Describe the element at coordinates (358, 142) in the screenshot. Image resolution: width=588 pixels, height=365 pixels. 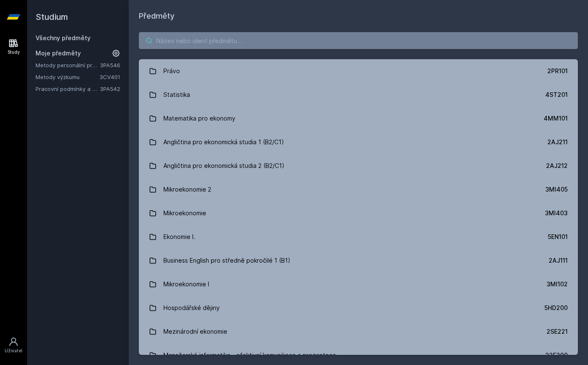
I see `a: Angličtina pro ekonomická studia 1 (B2/C1) 2AJ211` at that location.